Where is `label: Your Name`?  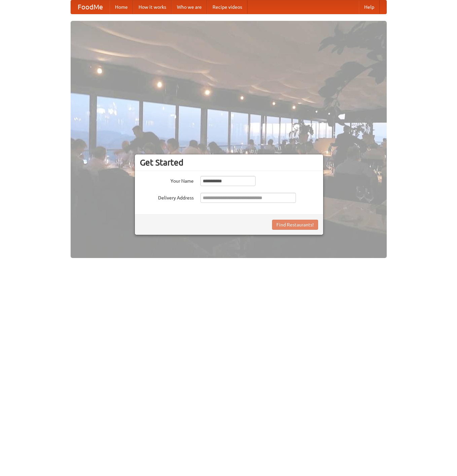
label: Your Name is located at coordinates (167, 180).